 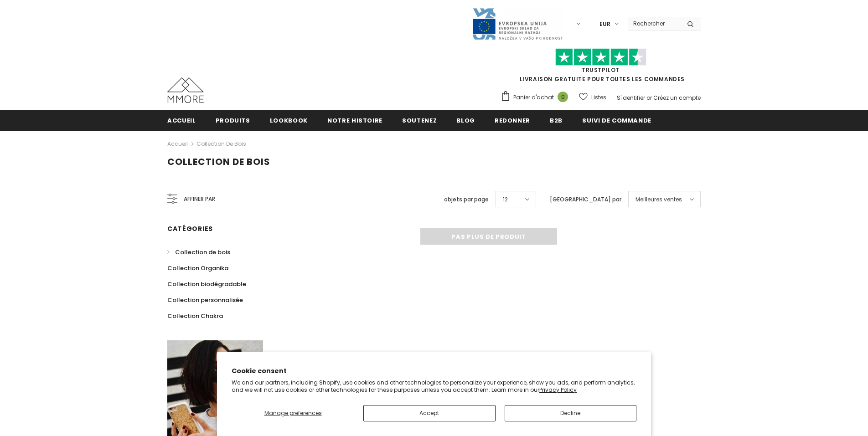 I want to click on img: Javni Razpis, so click(x=517, y=24).